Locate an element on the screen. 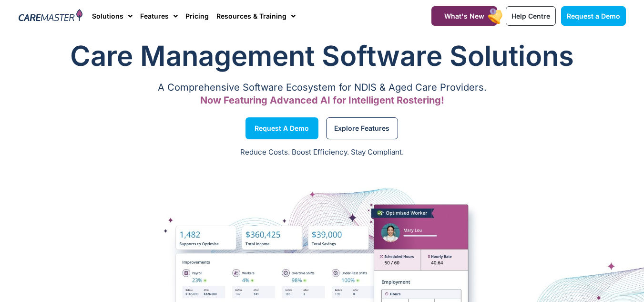 The image size is (644, 302). img: CareMaster Logo is located at coordinates (51, 16).